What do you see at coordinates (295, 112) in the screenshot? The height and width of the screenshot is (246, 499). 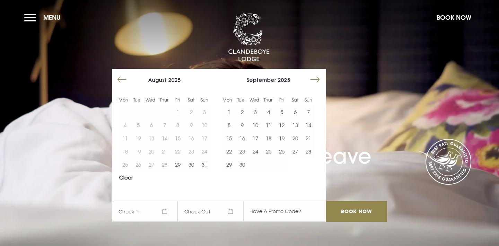 I see `td: Choose Saturday, September 6, 2025 as your start date.` at bounding box center [295, 112].